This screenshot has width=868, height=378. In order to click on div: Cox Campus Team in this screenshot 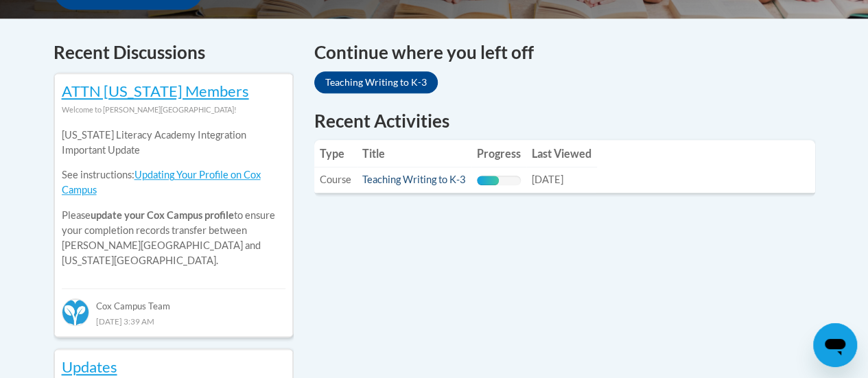, I will do `click(174, 300)`.